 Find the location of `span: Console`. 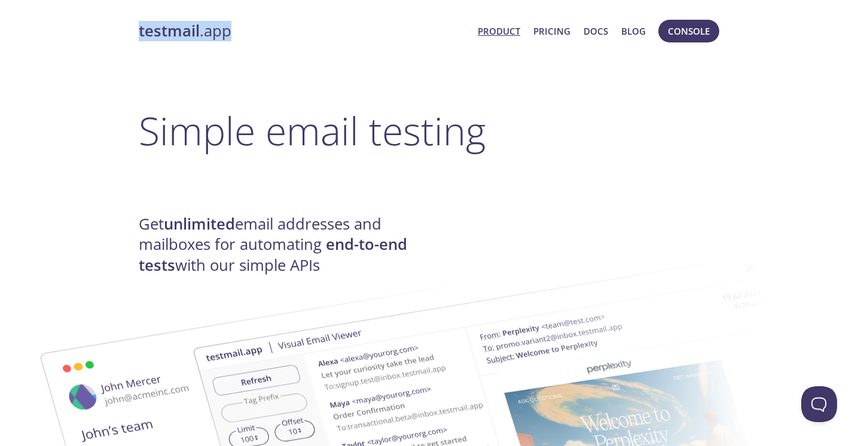

span: Console is located at coordinates (689, 31).